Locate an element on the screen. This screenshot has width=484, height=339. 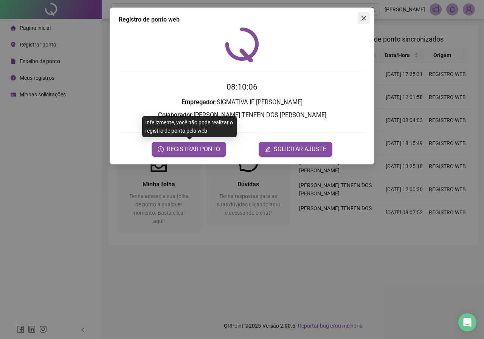
span: REGISTRAR PONTO is located at coordinates (193, 149).